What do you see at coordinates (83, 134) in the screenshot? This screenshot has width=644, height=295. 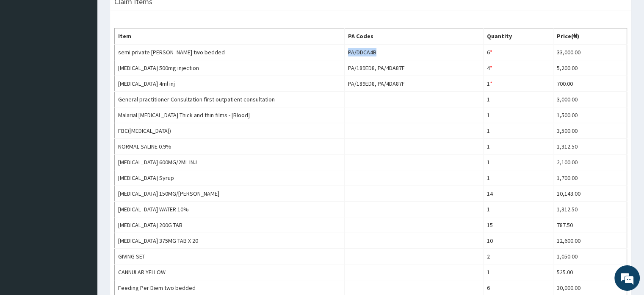 I see `span: We're online!` at bounding box center [83, 134].